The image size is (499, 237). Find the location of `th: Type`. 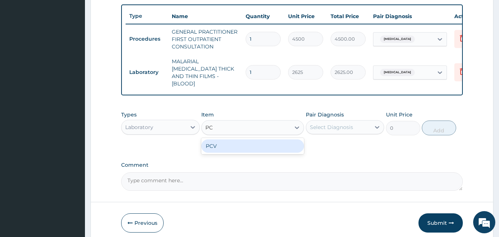

th: Type is located at coordinates (147, 16).